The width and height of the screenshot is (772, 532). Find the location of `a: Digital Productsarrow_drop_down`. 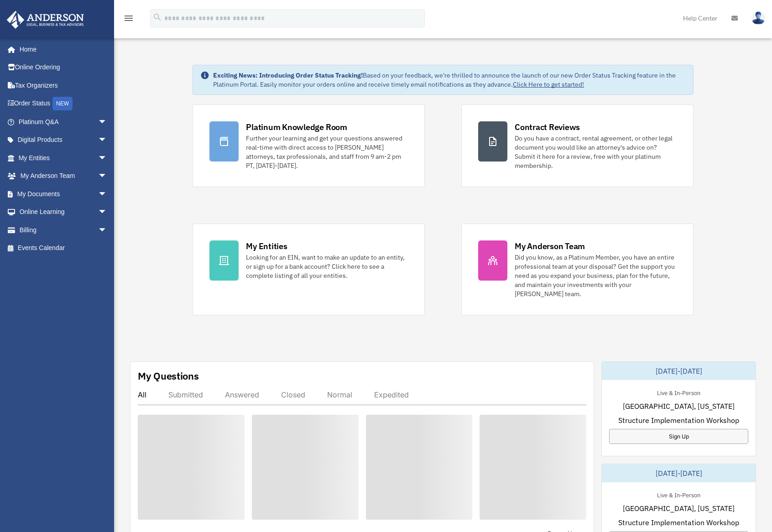

a: Digital Productsarrow_drop_down is located at coordinates (63, 140).